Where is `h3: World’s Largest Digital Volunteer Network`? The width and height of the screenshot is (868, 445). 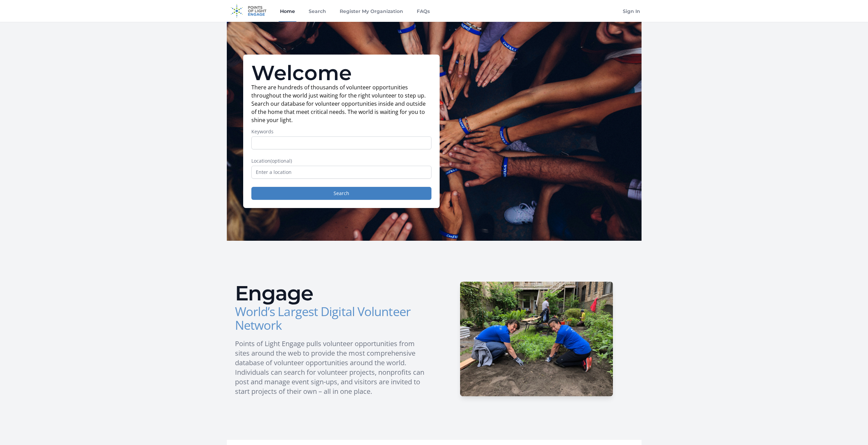
h3: World’s Largest Digital Volunteer Network is located at coordinates (332, 318).